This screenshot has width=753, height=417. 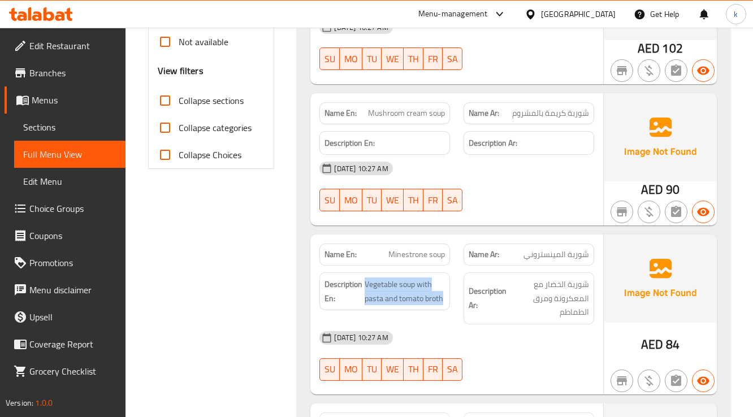 What do you see at coordinates (65, 290) in the screenshot?
I see `a: Menu disclaimer` at bounding box center [65, 290].